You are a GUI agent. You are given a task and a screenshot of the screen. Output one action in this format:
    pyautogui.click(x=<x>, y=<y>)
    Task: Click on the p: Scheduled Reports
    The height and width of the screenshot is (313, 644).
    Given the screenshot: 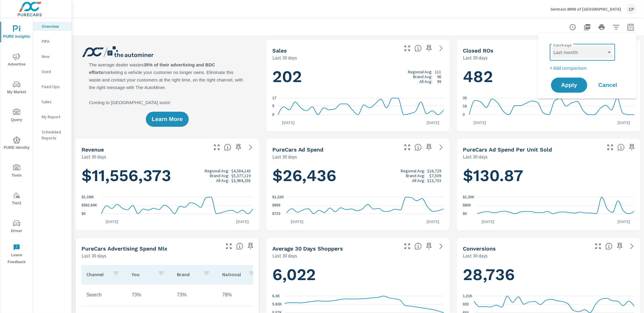 What is the action you would take?
    pyautogui.click(x=54, y=135)
    